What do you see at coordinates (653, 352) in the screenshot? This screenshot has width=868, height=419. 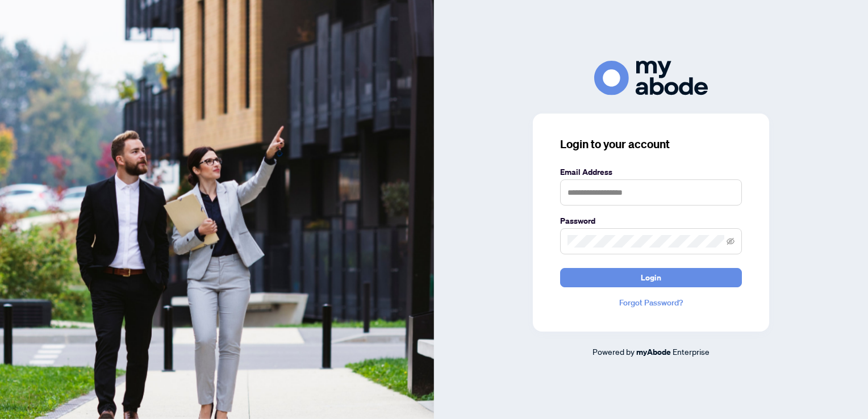 I see `a: myAbode` at bounding box center [653, 352].